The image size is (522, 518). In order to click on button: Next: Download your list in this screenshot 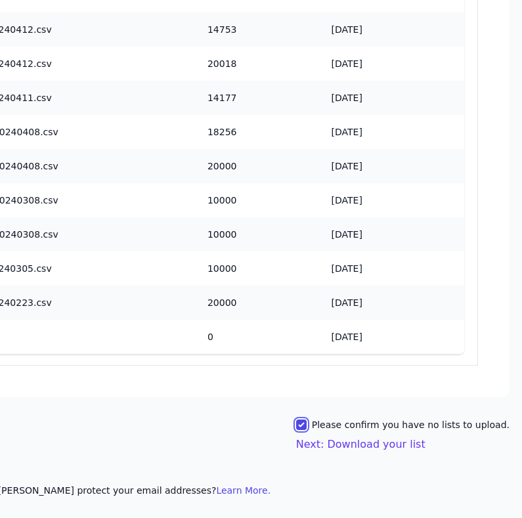, I will do `click(360, 444)`.